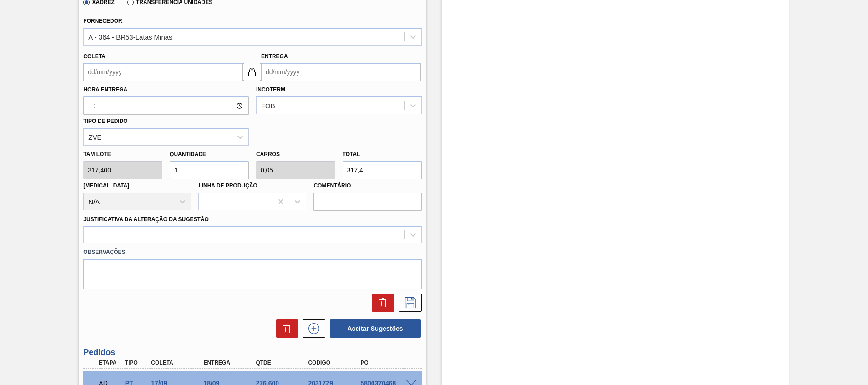 This screenshot has height=385, width=868. What do you see at coordinates (275, 56) in the screenshot?
I see `label: Entrega` at bounding box center [275, 56].